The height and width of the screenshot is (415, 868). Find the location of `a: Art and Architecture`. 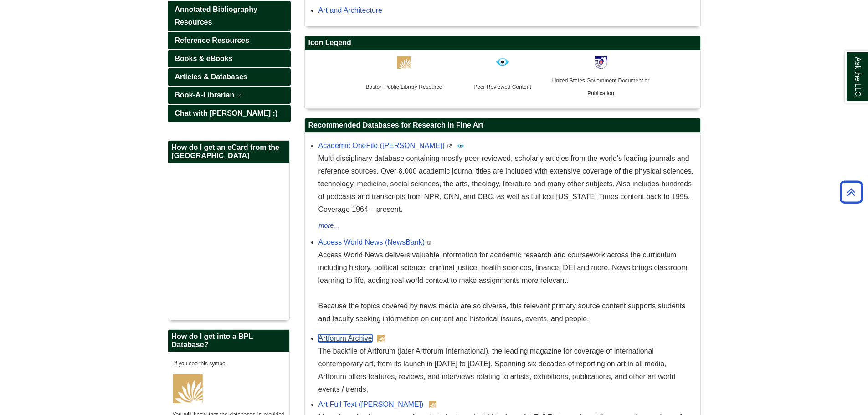

a: Art and Architecture is located at coordinates (351, 10).